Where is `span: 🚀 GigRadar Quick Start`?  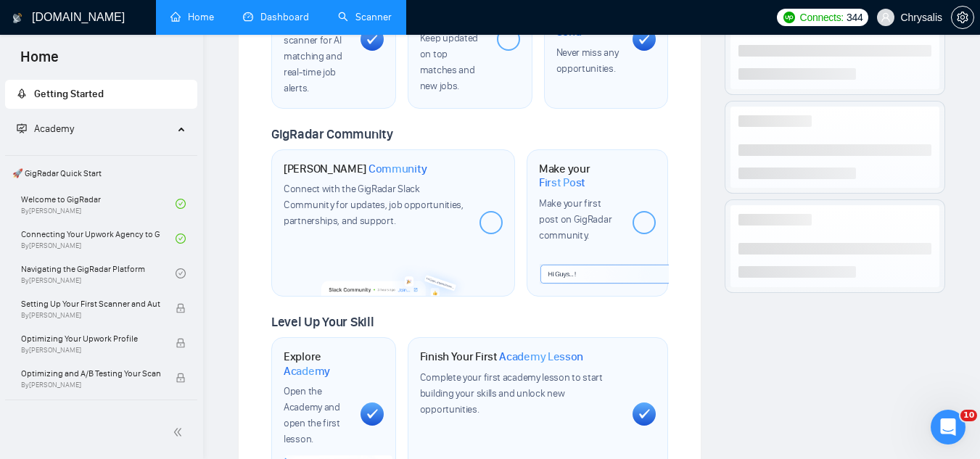 span: 🚀 GigRadar Quick Start is located at coordinates (101, 174).